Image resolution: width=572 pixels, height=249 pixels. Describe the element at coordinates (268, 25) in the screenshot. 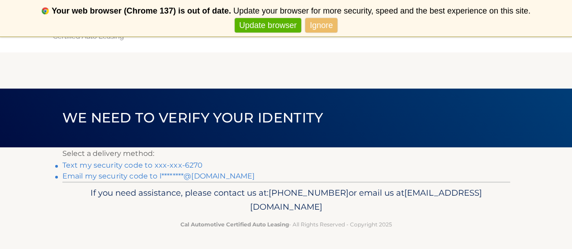

I see `a: Update browser` at that location.